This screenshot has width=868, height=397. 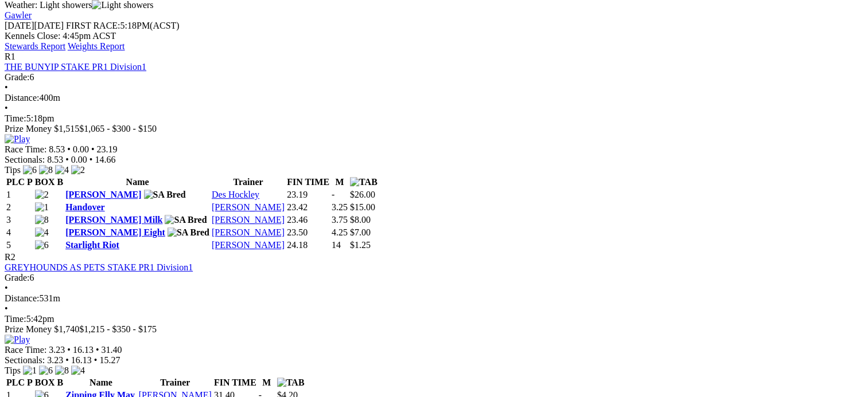 I want to click on a: Weights Report, so click(x=96, y=46).